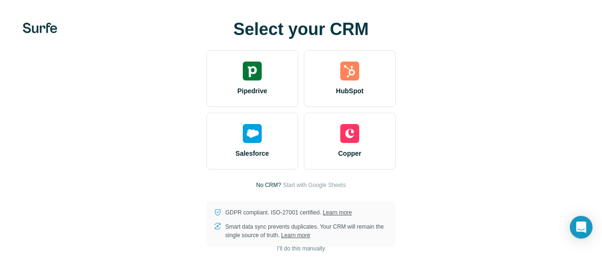 This screenshot has height=267, width=602. I want to click on img: copper's logo, so click(350, 133).